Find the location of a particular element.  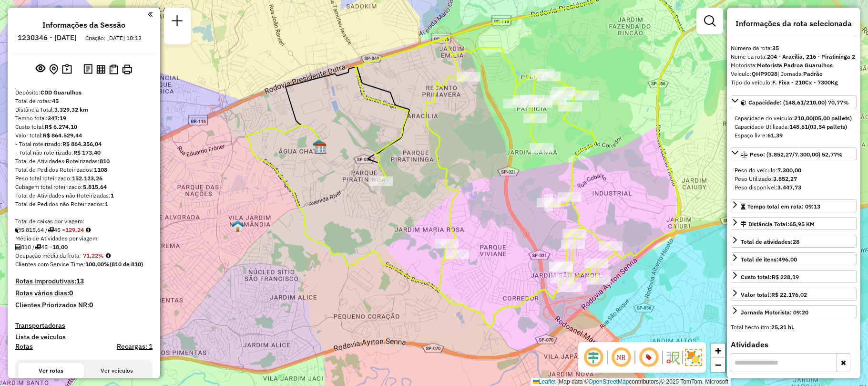

strong: 129,24 is located at coordinates (74, 230).